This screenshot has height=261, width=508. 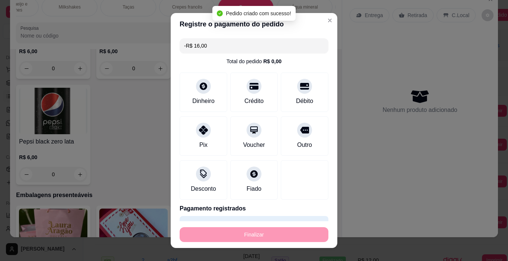 I want to click on div: Desconto, so click(x=203, y=189).